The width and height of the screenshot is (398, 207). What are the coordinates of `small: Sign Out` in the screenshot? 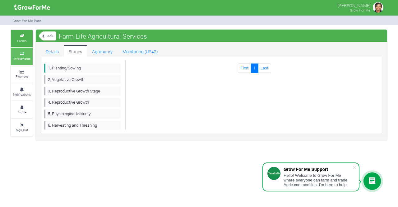 It's located at (22, 130).